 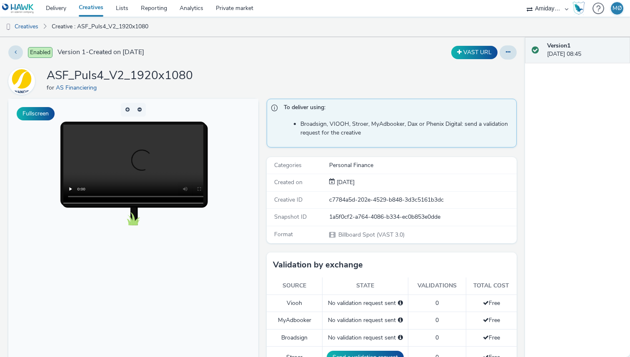 I want to click on td: Viooh, so click(x=294, y=303).